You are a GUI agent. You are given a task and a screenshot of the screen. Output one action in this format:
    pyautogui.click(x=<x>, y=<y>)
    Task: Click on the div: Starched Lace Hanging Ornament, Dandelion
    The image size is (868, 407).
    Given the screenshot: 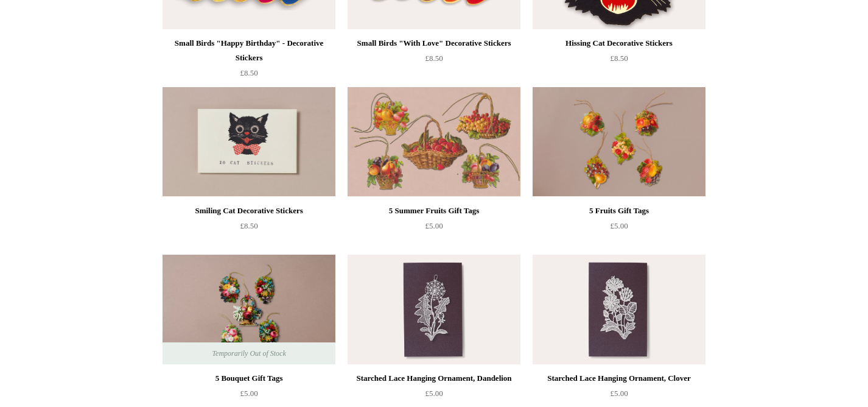 What is the action you would take?
    pyautogui.click(x=434, y=378)
    